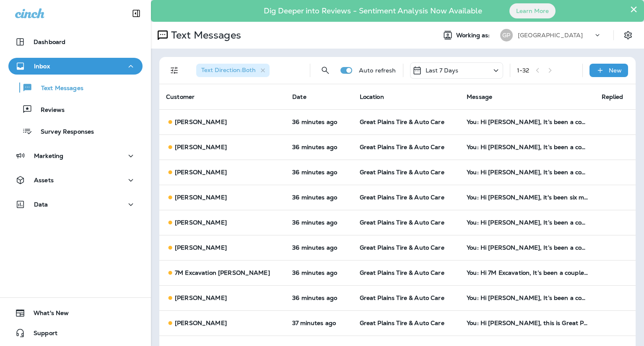  I want to click on p: New, so click(615, 70).